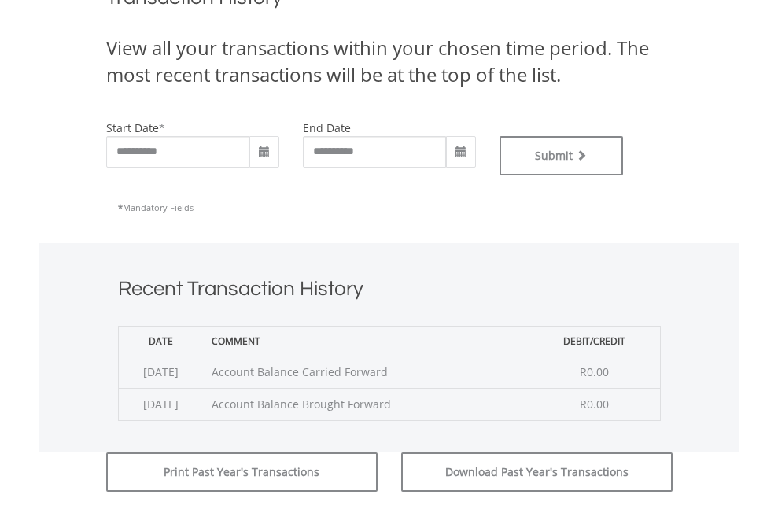 The width and height of the screenshot is (778, 528). Describe the element at coordinates (562, 156) in the screenshot. I see `button: Submit` at that location.